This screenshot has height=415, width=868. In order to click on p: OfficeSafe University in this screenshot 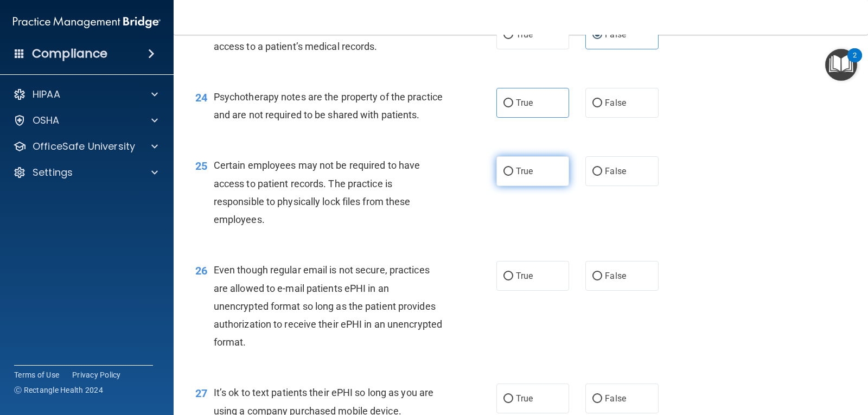, I will do `click(84, 146)`.